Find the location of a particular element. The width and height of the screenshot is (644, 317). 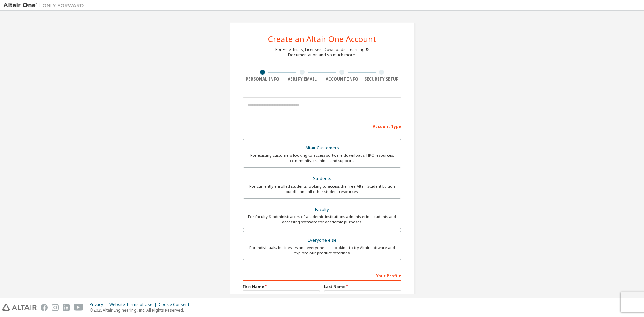

div: Faculty is located at coordinates (322, 209).